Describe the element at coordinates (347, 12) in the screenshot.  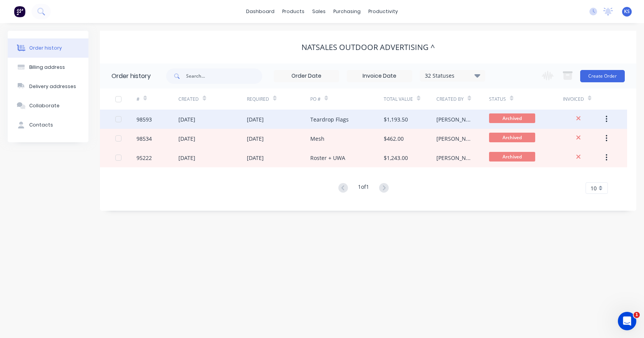
I see `div: purchasing` at that location.